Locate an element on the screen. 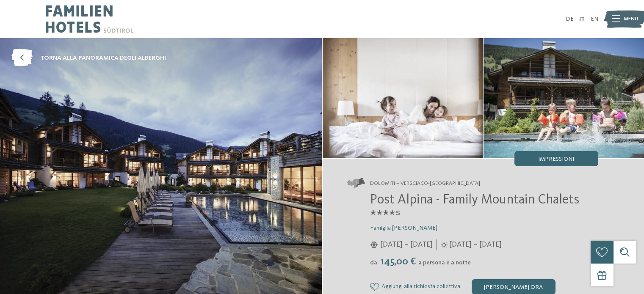 This screenshot has width=644, height=294. span: Aggiungi alla richiesta collettiva is located at coordinates (421, 287).